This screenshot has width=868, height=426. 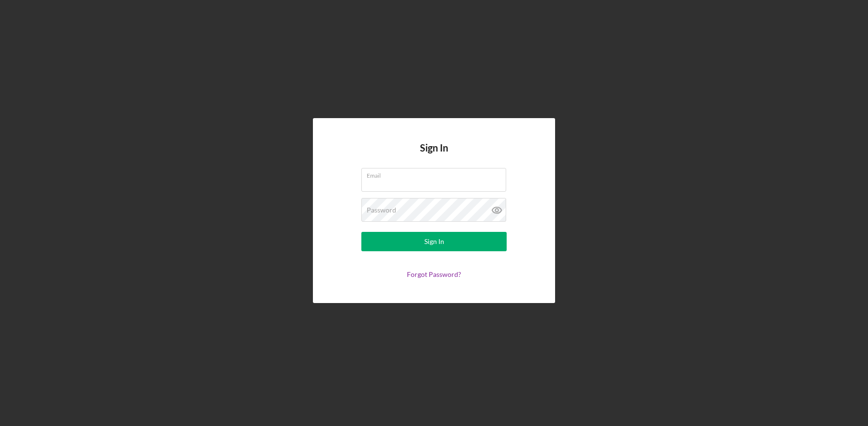 What do you see at coordinates (434, 155) in the screenshot?
I see `h4: Sign In` at bounding box center [434, 155].